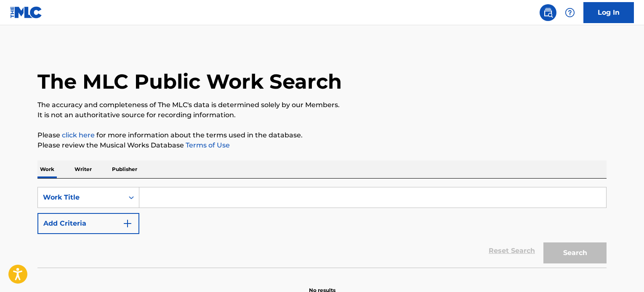 Image resolution: width=644 pixels, height=292 pixels. What do you see at coordinates (88, 224) in the screenshot?
I see `button: Add Criteria` at bounding box center [88, 224].